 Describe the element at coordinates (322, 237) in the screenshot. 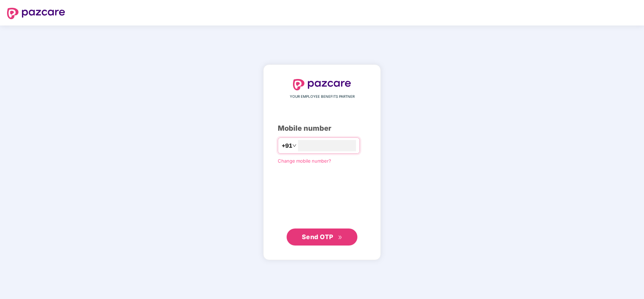

I see `button: Send OTPdouble-right` at that location.